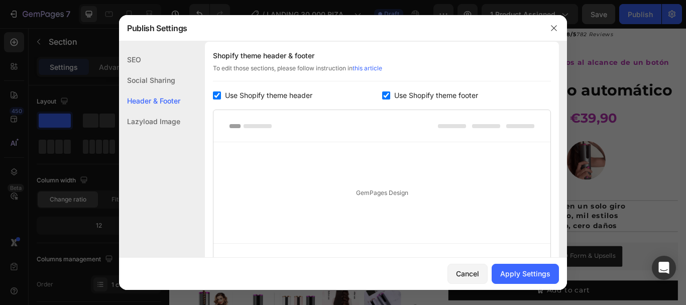 The image size is (686, 305). Describe the element at coordinates (459, 230) in the screenshot. I see `strong: Calor regulado, cero daños` at that location.